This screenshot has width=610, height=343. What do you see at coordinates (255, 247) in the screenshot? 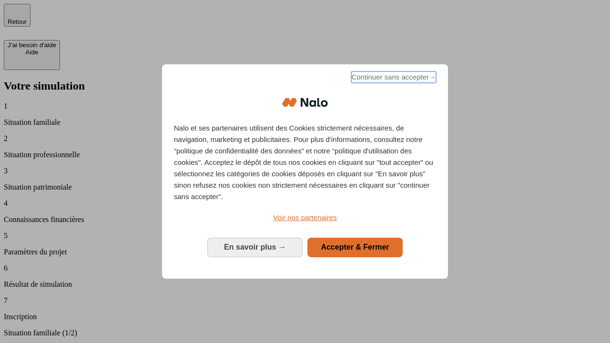
I see `button: En savoir plus: Configurer vos consentements` at bounding box center [255, 247].